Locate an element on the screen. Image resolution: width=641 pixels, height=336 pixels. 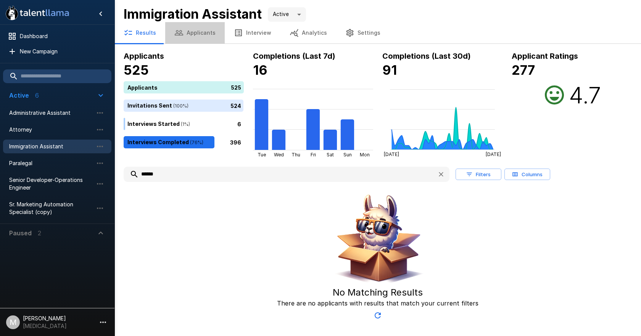
tspan: Fri is located at coordinates (313, 155).